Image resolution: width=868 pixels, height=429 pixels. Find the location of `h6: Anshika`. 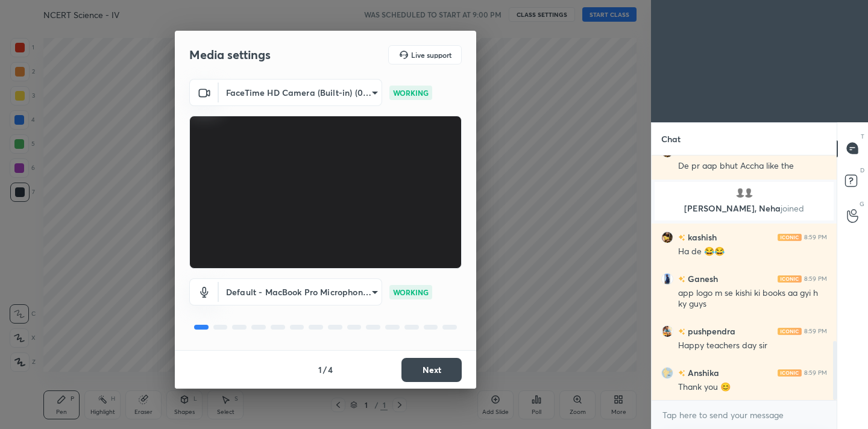

h6: Anshika is located at coordinates (702, 372).